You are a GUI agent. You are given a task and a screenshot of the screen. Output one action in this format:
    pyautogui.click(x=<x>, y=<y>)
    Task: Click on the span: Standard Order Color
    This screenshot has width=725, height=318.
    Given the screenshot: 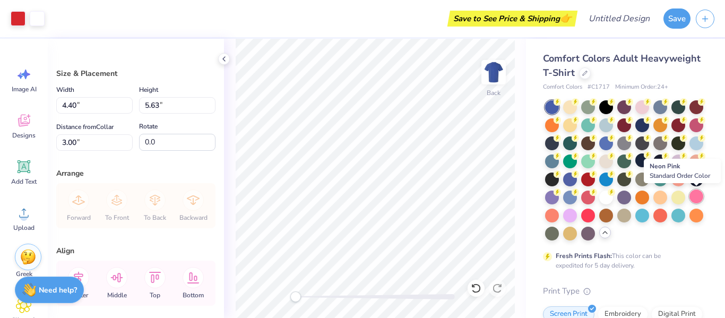 What is the action you would take?
    pyautogui.click(x=680, y=176)
    